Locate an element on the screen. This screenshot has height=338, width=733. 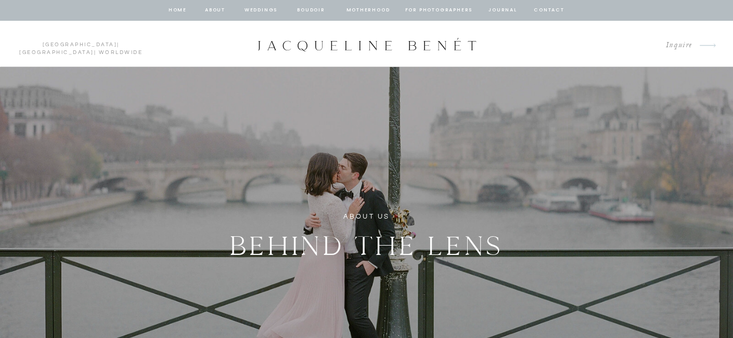
a: Inquire is located at coordinates (674, 45).